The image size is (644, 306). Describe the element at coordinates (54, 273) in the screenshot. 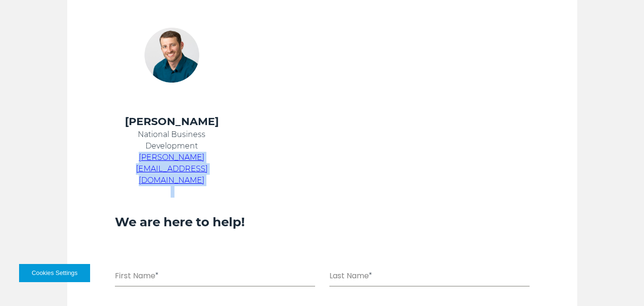

I see `button: Cookies Settings` at that location.